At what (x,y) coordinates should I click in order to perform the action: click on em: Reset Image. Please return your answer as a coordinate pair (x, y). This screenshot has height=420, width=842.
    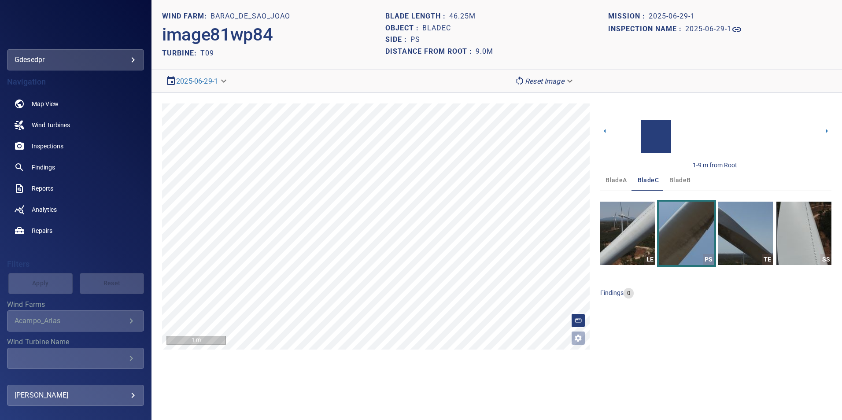
    Looking at the image, I should click on (544, 81).